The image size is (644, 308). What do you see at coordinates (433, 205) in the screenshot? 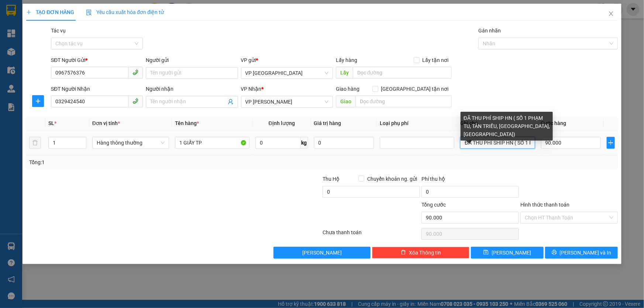
I see `span: Tổng cước` at bounding box center [433, 205].